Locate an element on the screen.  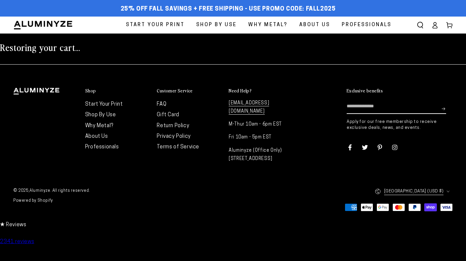
button: Subscribe is located at coordinates (444, 109).